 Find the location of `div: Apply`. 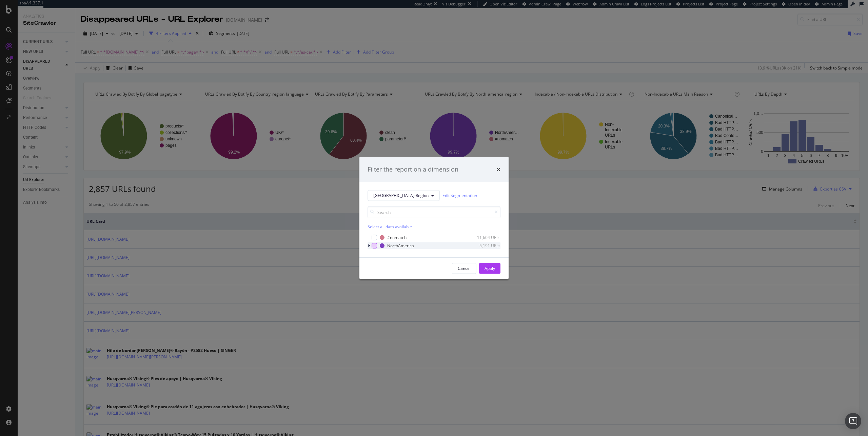

div: Apply is located at coordinates (490, 269).